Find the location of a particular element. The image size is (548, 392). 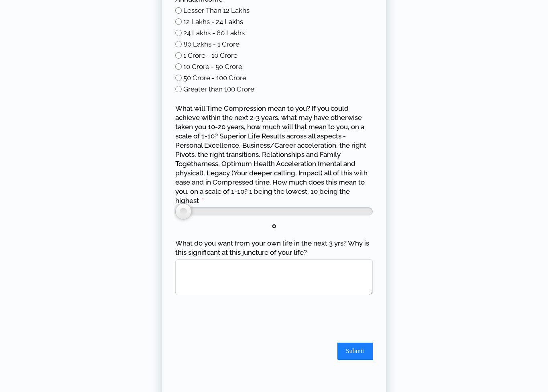

input: 10 Crore - 50 Crore is located at coordinates (178, 67).